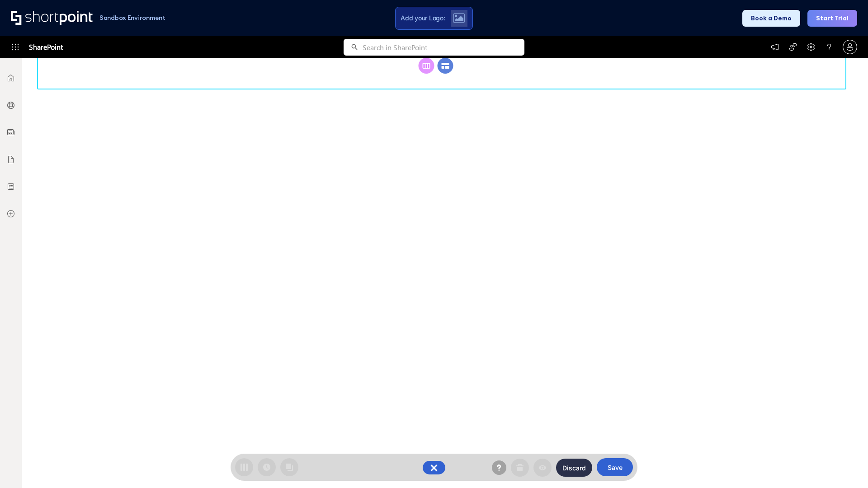 The width and height of the screenshot is (868, 488). I want to click on img: Upload logo, so click(459, 18).